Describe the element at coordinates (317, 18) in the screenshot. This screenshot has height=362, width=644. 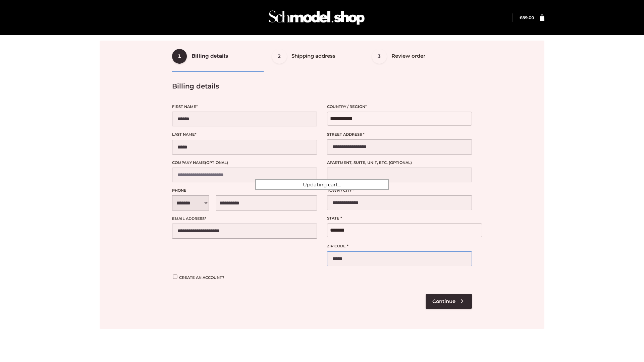
I see `a: Schmodel Admin 964` at that location.